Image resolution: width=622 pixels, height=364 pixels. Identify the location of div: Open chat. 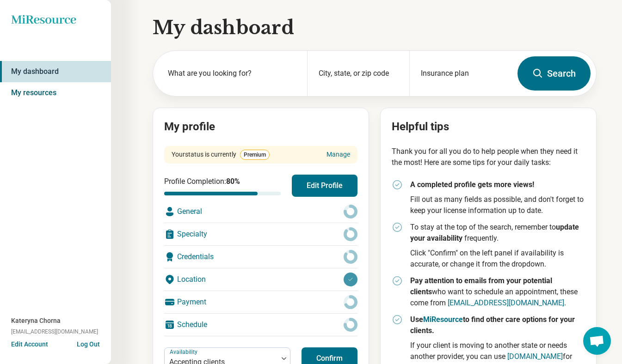
(597, 341).